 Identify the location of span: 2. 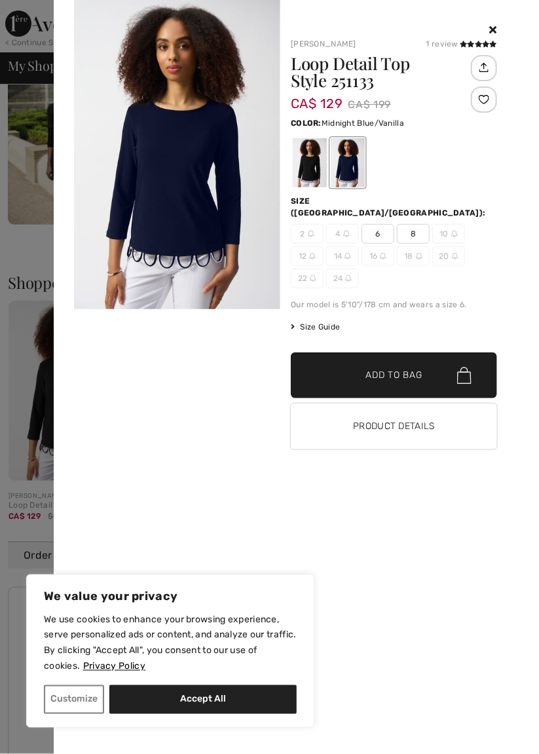
(307, 234).